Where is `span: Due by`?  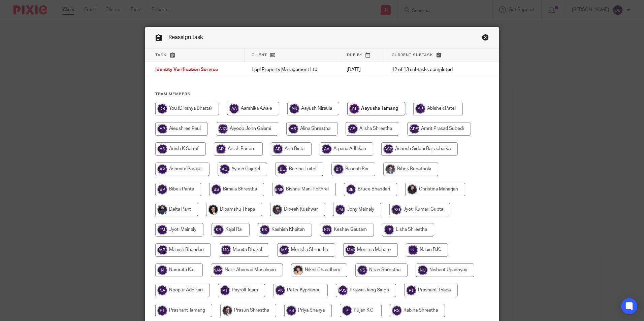 span: Due by is located at coordinates (354, 55).